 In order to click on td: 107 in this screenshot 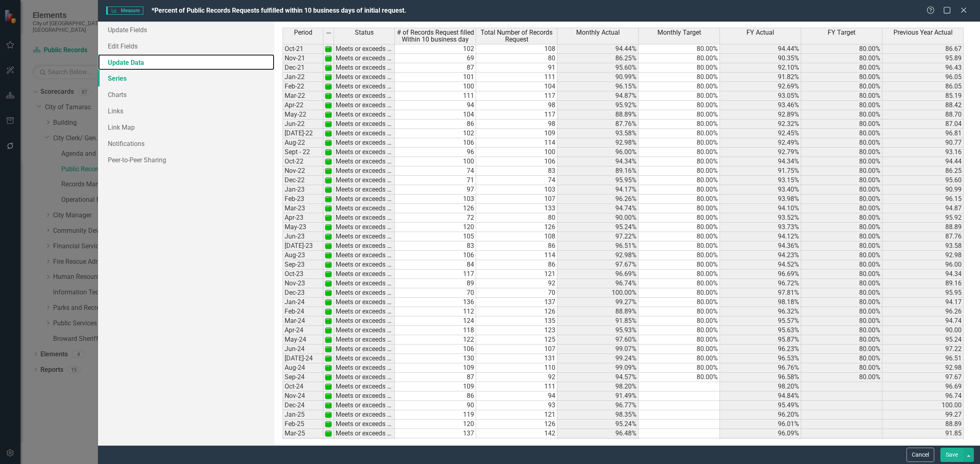, I will do `click(517, 199)`.